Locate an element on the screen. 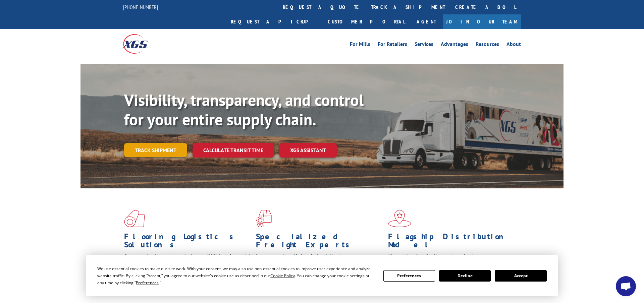 Image resolution: width=644 pixels, height=303 pixels. h1: Flooring Logistics Solutions is located at coordinates (187, 242).